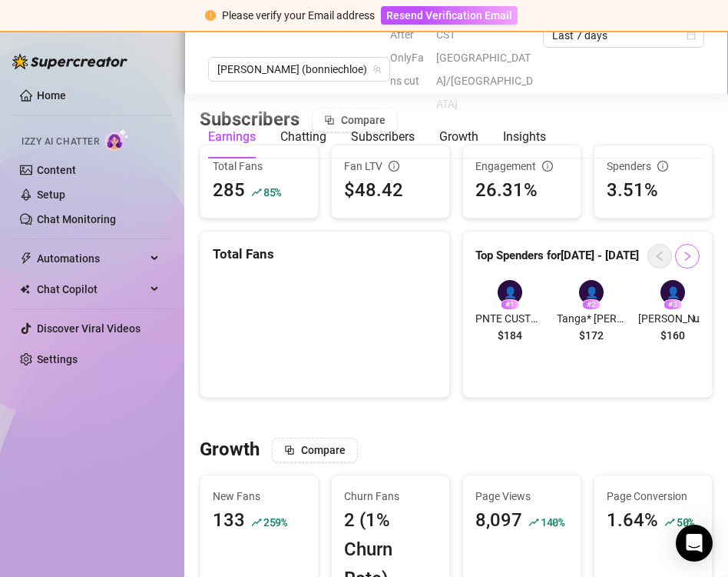  Describe the element at coordinates (304, 136) in the screenshot. I see `div: Chatting` at that location.